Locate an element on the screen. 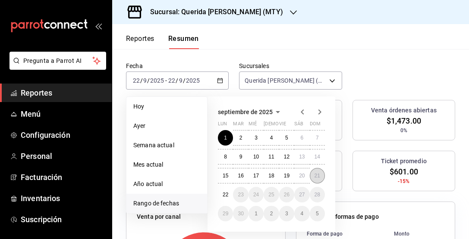 Image resolution: width=469 pixels, height=239 pixels. abbr: 20 de septiembre de 2025 is located at coordinates (301, 176).